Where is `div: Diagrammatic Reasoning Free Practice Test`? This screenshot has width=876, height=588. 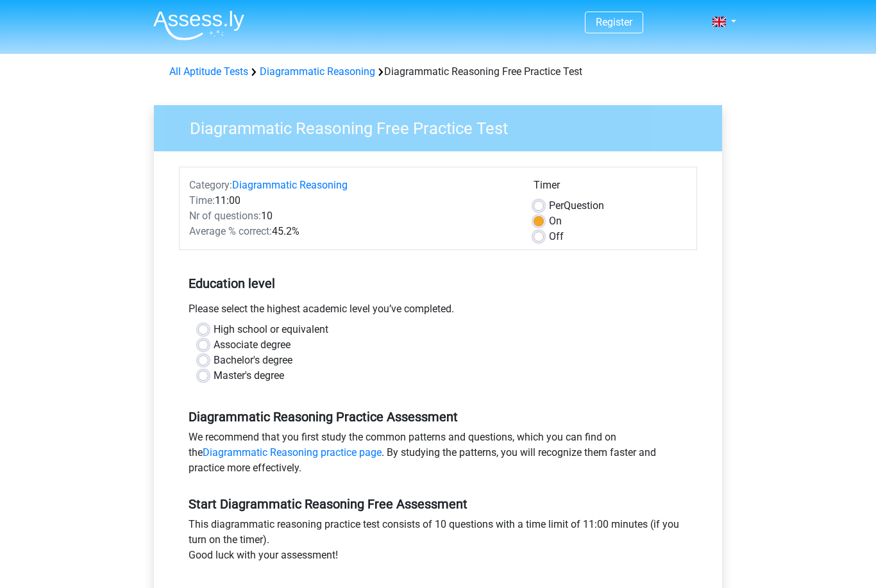
div: Diagrammatic Reasoning Free Practice Test is located at coordinates (438, 72).